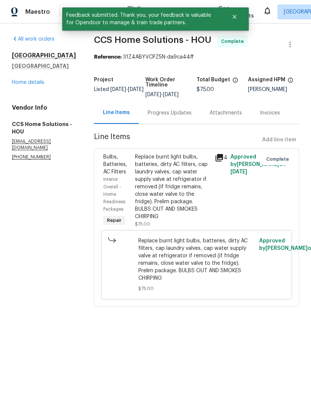 This screenshot has height=399, width=311. What do you see at coordinates (28, 82) in the screenshot?
I see `a: Home details` at bounding box center [28, 82].